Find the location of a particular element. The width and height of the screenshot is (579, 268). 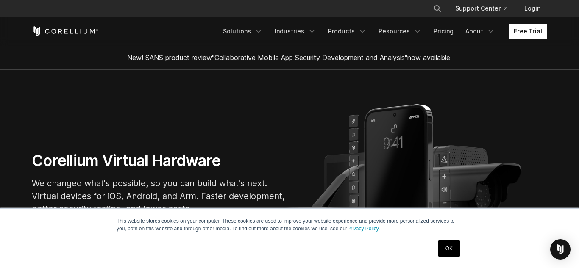

a: Solutions is located at coordinates (243, 31).